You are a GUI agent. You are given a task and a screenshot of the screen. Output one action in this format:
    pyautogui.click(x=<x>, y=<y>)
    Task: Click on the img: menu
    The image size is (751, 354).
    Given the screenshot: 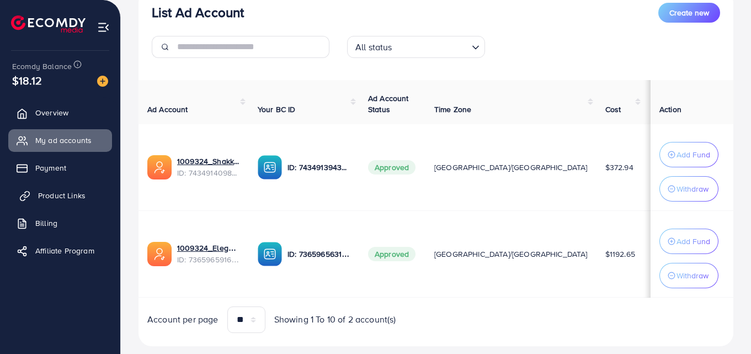 What is the action you would take?
    pyautogui.click(x=103, y=27)
    